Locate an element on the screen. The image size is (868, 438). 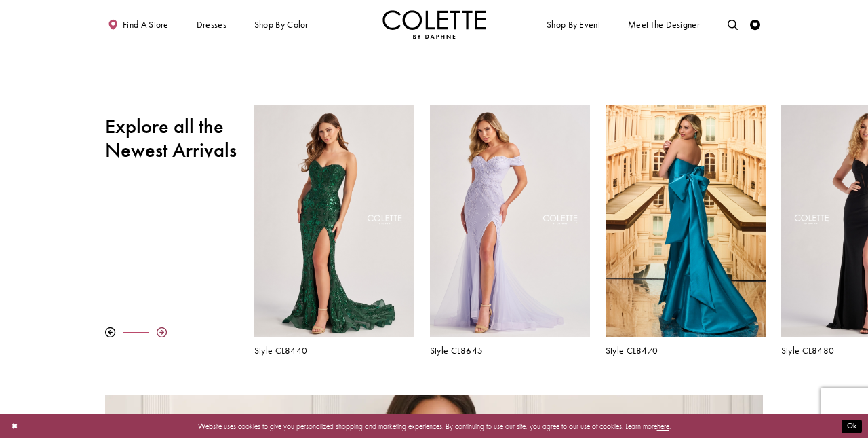
div: Colette by Daphne Style No. CL8440 is located at coordinates (334, 229).